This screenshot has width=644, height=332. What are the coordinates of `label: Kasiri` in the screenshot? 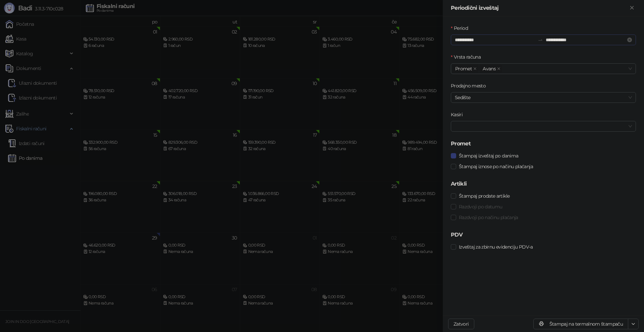 It's located at (459, 115).